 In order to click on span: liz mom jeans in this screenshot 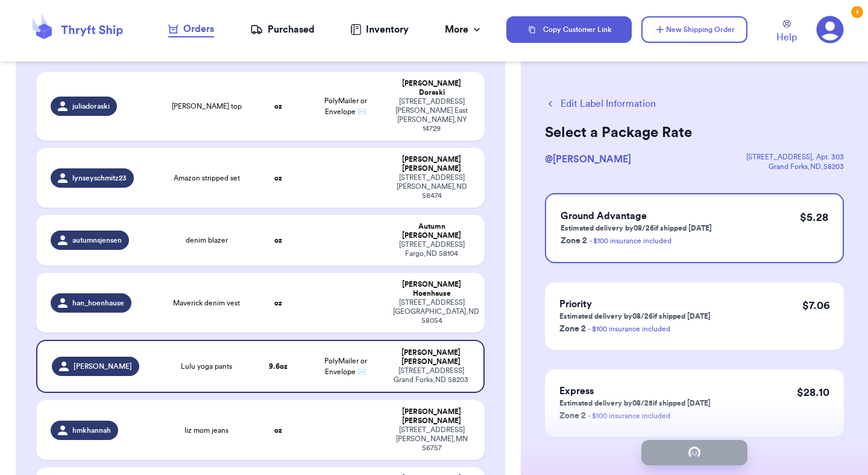, I will do `click(206, 430)`.